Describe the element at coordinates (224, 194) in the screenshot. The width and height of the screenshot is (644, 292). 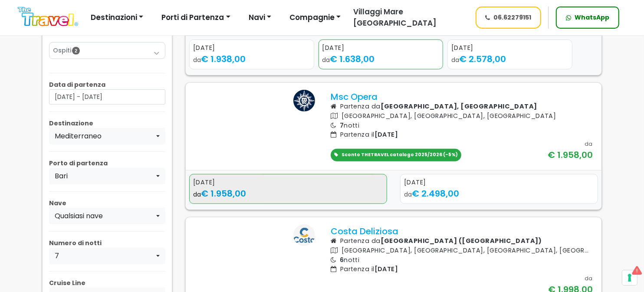
I see `span: € 1.958,00` at that location.